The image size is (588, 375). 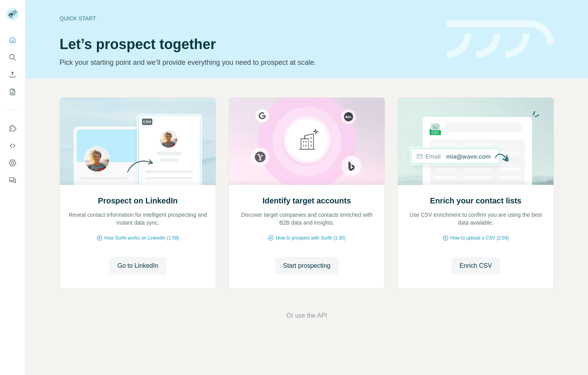 I want to click on p: Reveal contact information for intelligent prospecting and instant data sync., so click(x=138, y=219).